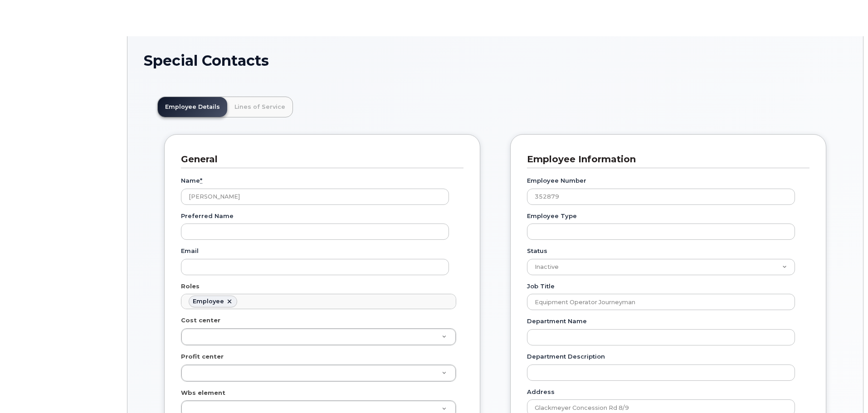  Describe the element at coordinates (190, 286) in the screenshot. I see `label: Roles` at that location.